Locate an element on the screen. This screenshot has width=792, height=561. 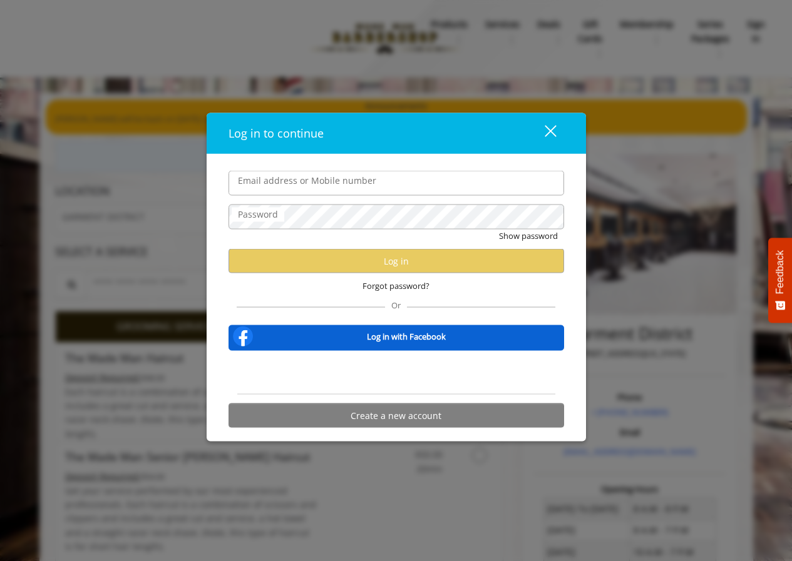
button: Feedback - Show survey is located at coordinates (780, 280).